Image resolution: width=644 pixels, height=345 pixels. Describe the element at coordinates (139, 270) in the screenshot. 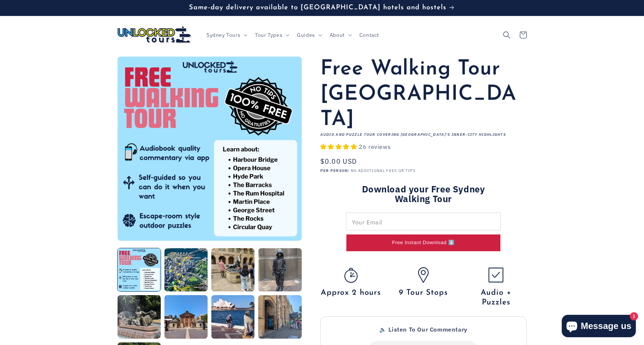

I see `button: Load image 1 in gallery view` at that location.